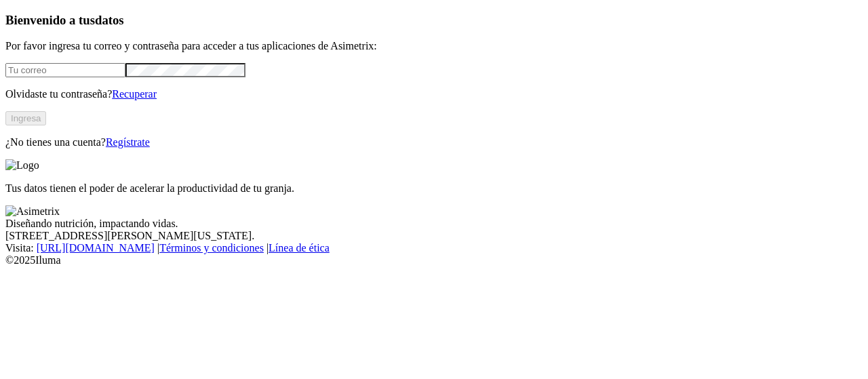  What do you see at coordinates (434, 46) in the screenshot?
I see `p: Por favor ingresa tu correo y contraseña para acceder a tus aplicaciones de Asimetrix:` at bounding box center [434, 46].